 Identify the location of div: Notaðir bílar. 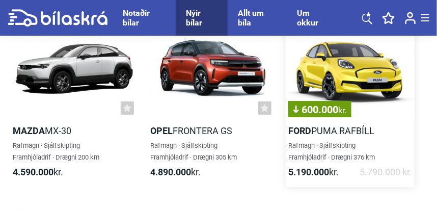
(144, 18).